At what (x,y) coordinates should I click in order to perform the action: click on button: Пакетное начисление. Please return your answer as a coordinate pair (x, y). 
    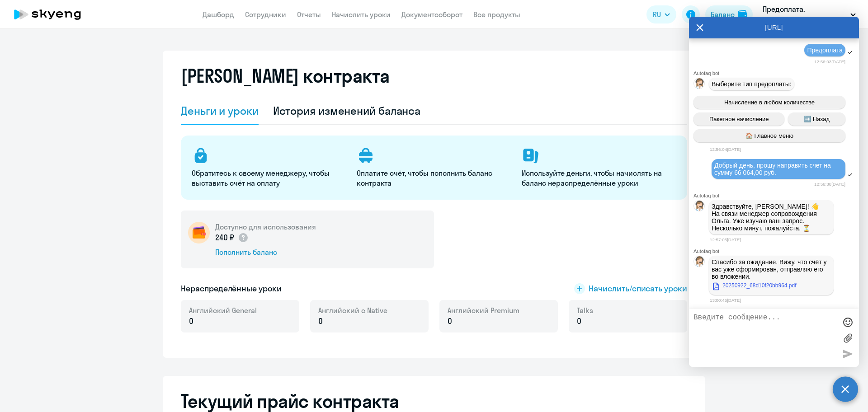
    Looking at the image, I should click on (738, 119).